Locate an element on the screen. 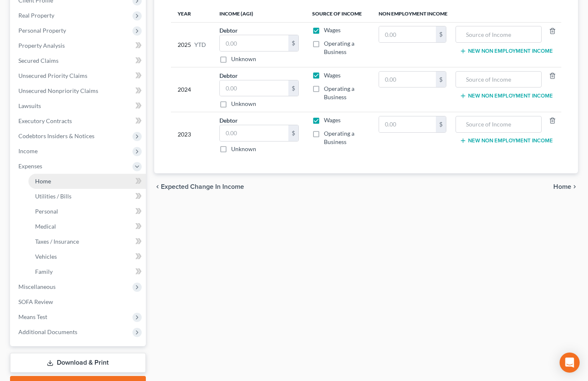 The height and width of the screenshot is (381, 588). span: Medical is located at coordinates (46, 226).